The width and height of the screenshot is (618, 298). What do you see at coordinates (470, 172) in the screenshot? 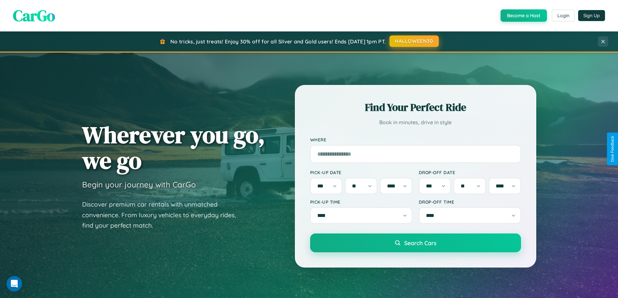
I see `label: Drop-off Date` at bounding box center [470, 172].